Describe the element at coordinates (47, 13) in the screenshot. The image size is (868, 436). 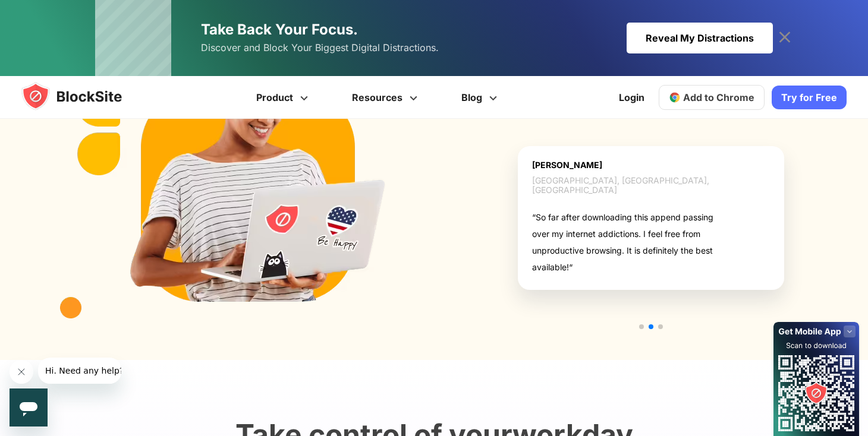
I see `span: Hi. Need any help?` at that location.